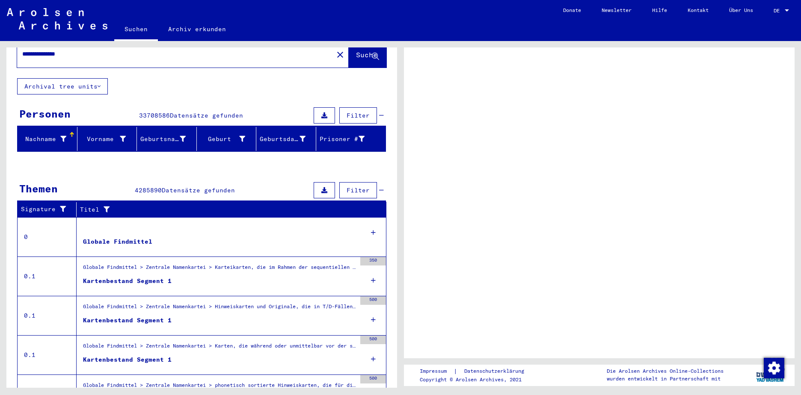 This screenshot has width=801, height=395. What do you see at coordinates (167, 139) in the screenshot?
I see `mat-header-cell: Geburtsname` at bounding box center [167, 139].